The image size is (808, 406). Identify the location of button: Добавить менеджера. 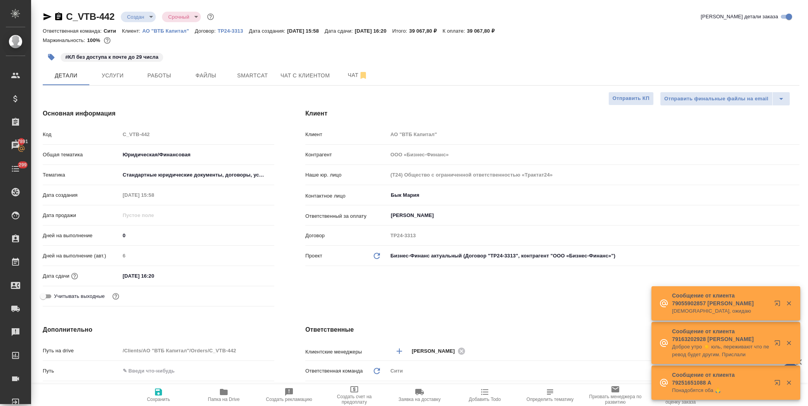
(399, 351).